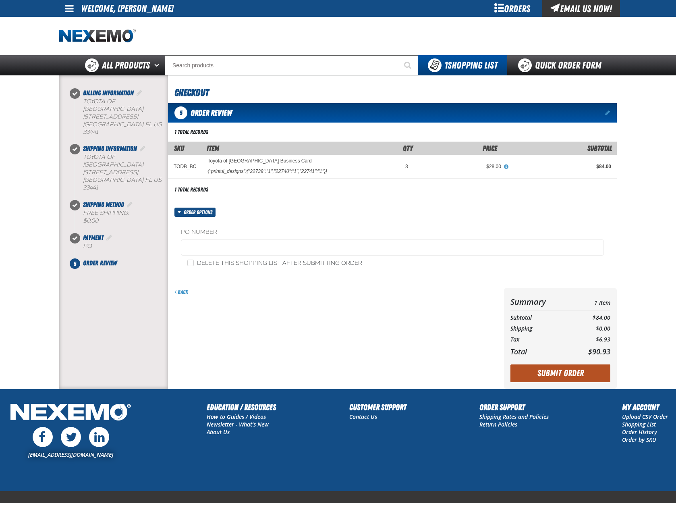  Describe the element at coordinates (291, 65) in the screenshot. I see `input: Search` at that location.